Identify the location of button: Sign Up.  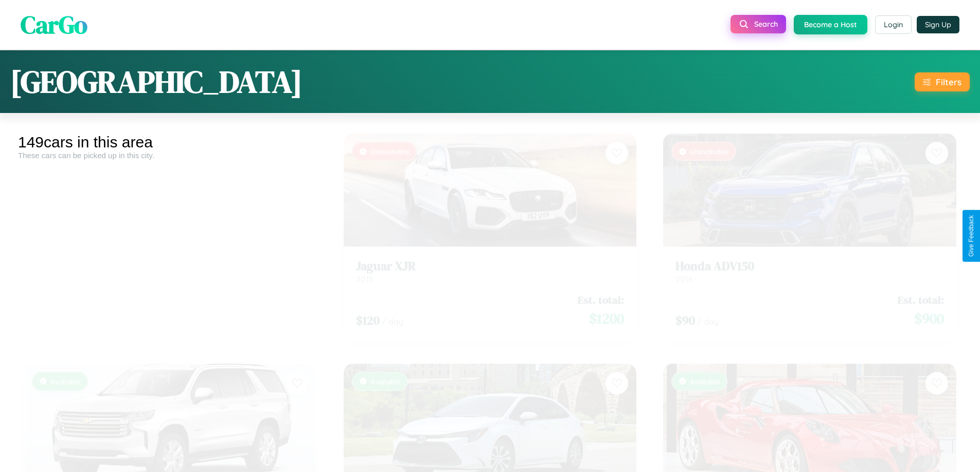
(938, 25).